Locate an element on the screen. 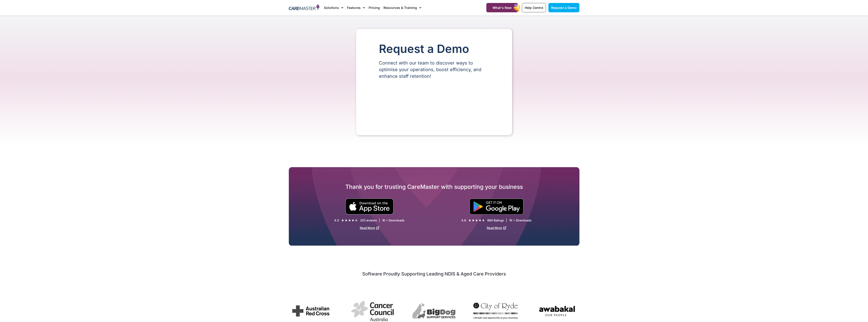 The width and height of the screenshot is (868, 322). h2: Thank you for trusting CareMaster with supporting your business is located at coordinates (434, 187).